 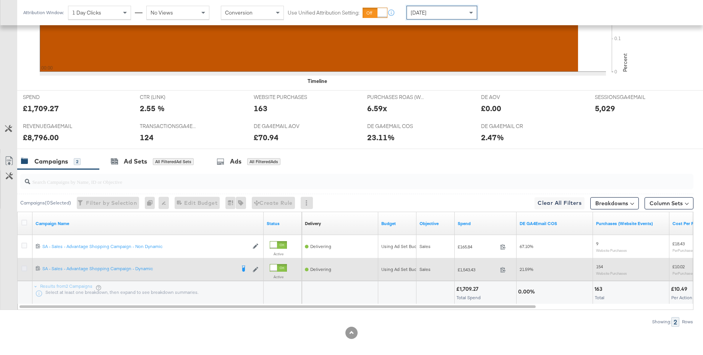 What do you see at coordinates (396, 126) in the screenshot?
I see `span: DE GA4EMAIL COS` at bounding box center [396, 126].